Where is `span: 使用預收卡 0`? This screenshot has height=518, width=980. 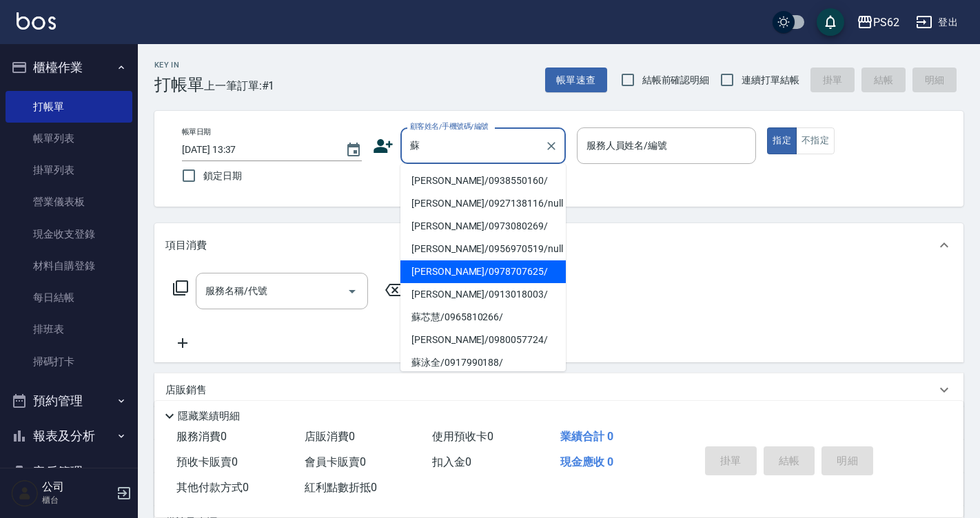 span: 使用預收卡 0 is located at coordinates (463, 437).